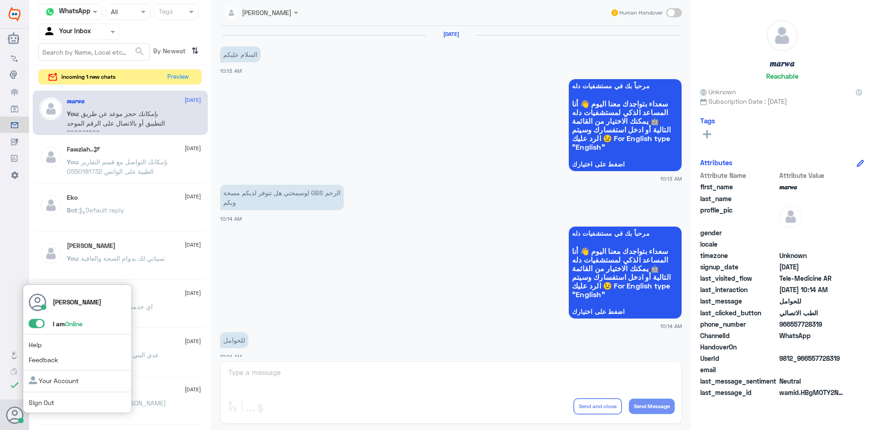 The image size is (873, 430). Describe the element at coordinates (739, 175) in the screenshot. I see `span: Attribute Name` at that location.